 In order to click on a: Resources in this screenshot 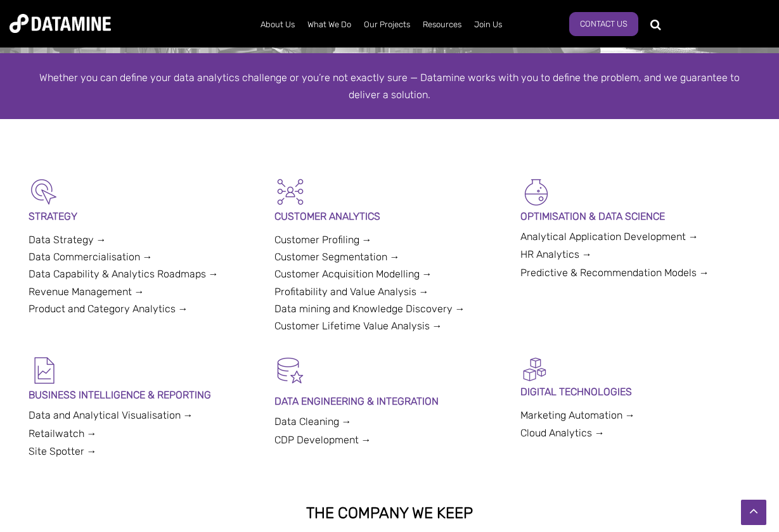, I will do `click(442, 24)`.